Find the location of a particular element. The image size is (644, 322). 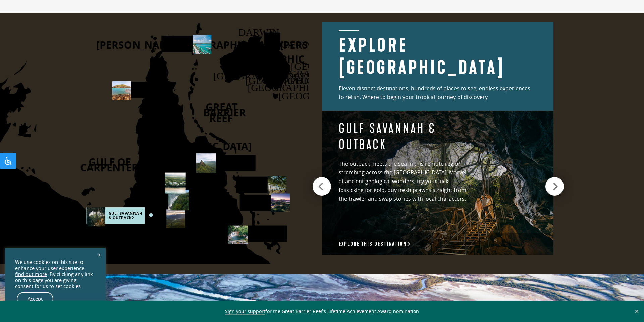

text: BARRIER is located at coordinates (224, 112).